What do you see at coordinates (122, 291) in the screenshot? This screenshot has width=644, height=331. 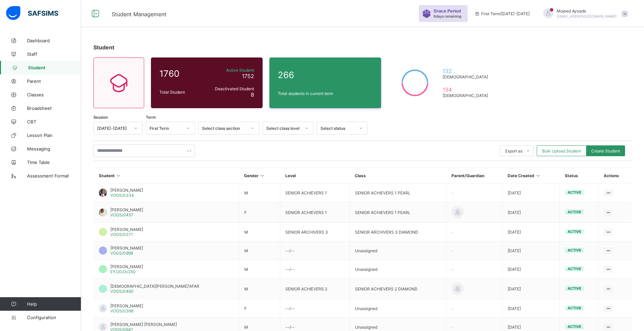 I see `span: VOGS/0460` at bounding box center [122, 291].